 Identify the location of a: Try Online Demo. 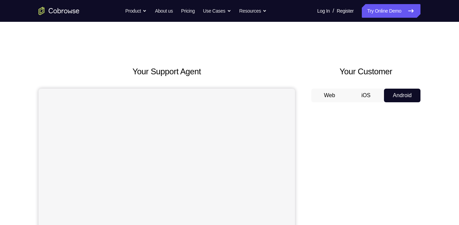
(391, 11).